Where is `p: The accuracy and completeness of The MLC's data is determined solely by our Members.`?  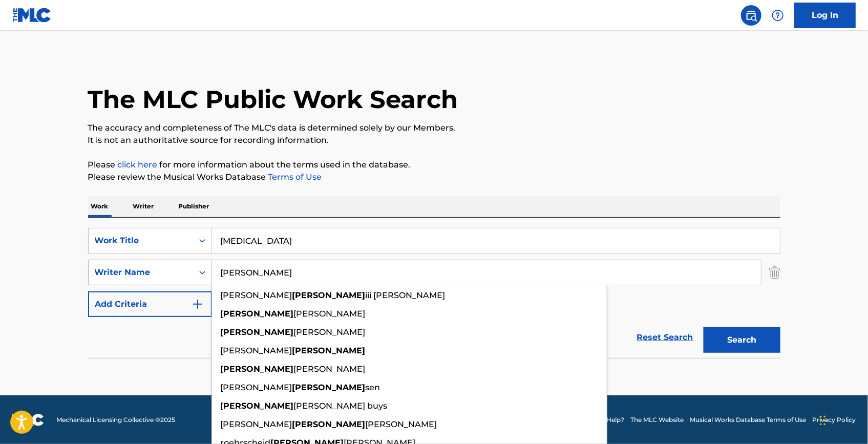
p: The accuracy and completeness of The MLC's data is determined solely by our Members. is located at coordinates (434, 128).